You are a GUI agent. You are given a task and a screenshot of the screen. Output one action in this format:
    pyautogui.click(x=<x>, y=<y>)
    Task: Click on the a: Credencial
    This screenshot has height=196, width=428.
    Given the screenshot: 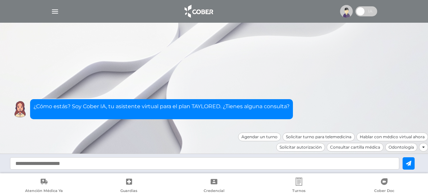 What is the action you would take?
    pyautogui.click(x=214, y=186)
    